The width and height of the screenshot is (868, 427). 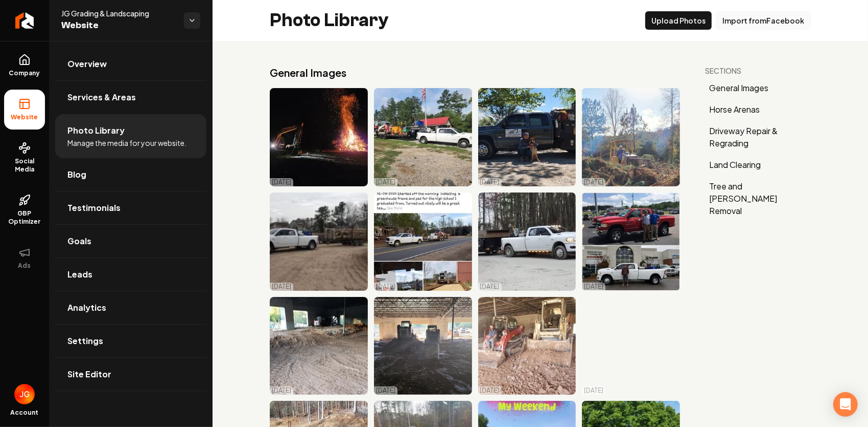 I want to click on img: White truck on site for greenhouse installation at Oxford Preparatory School, landscaping project., so click(x=423, y=241).